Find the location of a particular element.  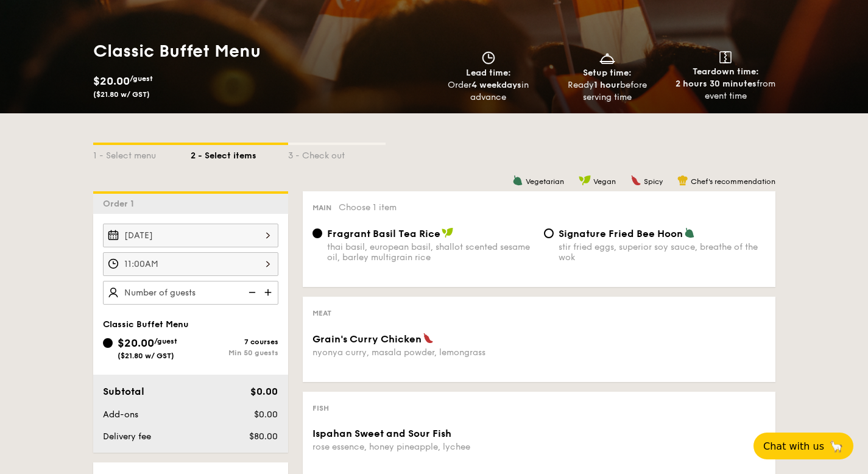

span: Vegetarian is located at coordinates (544, 182).